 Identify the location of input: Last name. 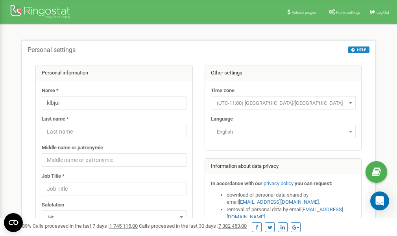
(114, 132).